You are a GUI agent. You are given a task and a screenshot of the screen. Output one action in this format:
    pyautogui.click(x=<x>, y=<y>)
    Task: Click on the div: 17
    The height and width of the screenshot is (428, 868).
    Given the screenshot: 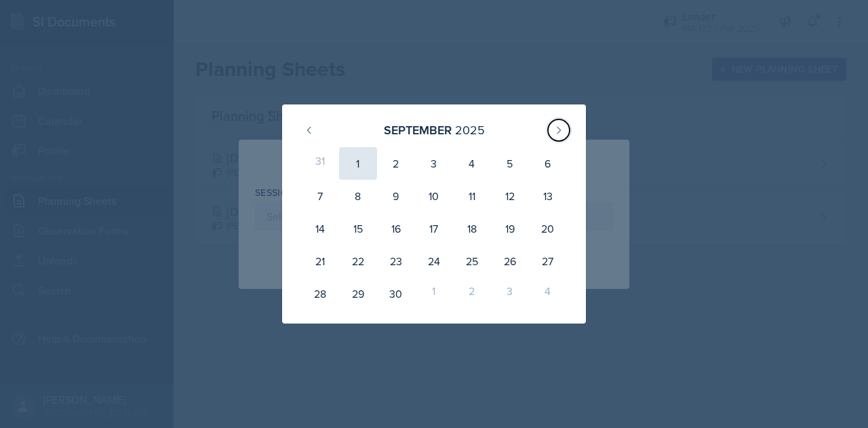 What is the action you would take?
    pyautogui.click(x=434, y=229)
    